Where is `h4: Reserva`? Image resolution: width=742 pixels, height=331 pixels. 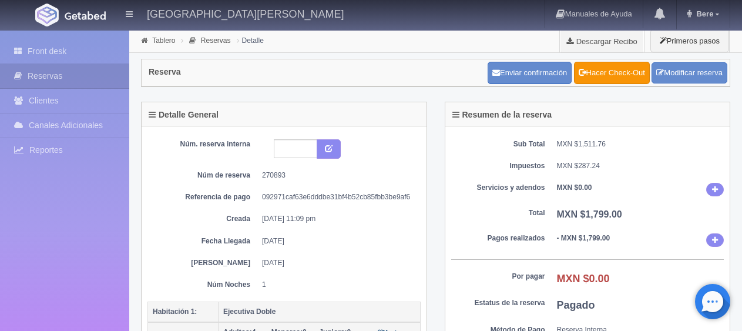
h4: Reserva is located at coordinates (165, 72).